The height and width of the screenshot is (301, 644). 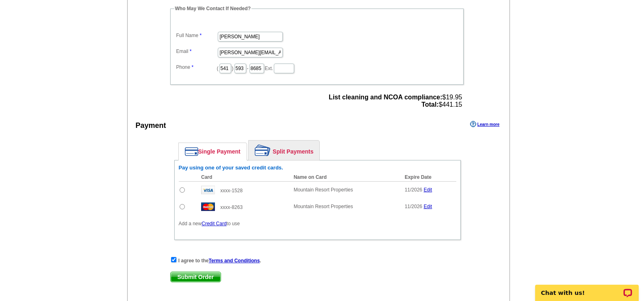 What do you see at coordinates (430, 104) in the screenshot?
I see `strong: Total:` at bounding box center [430, 104].